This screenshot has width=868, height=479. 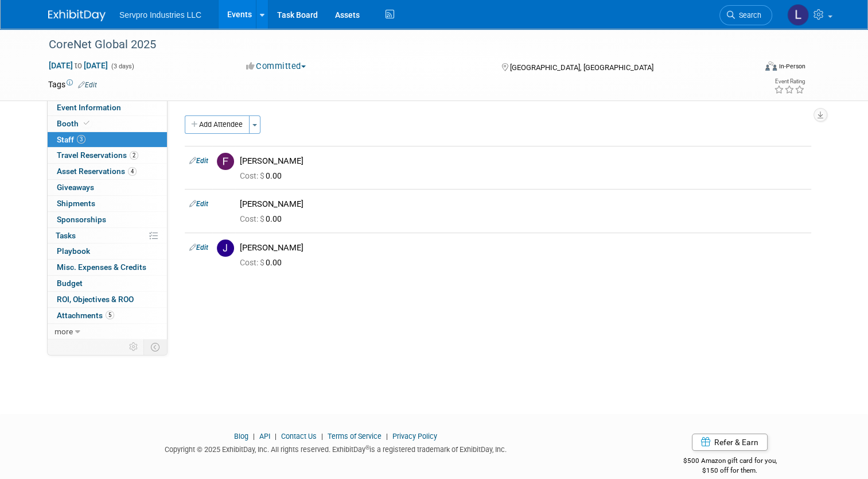 What do you see at coordinates (107, 124) in the screenshot?
I see `a: Booth` at bounding box center [107, 124].